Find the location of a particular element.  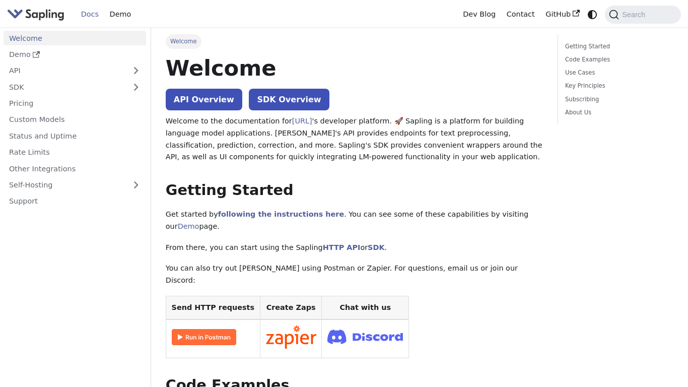

th: Send HTTP requests is located at coordinates (213, 307).